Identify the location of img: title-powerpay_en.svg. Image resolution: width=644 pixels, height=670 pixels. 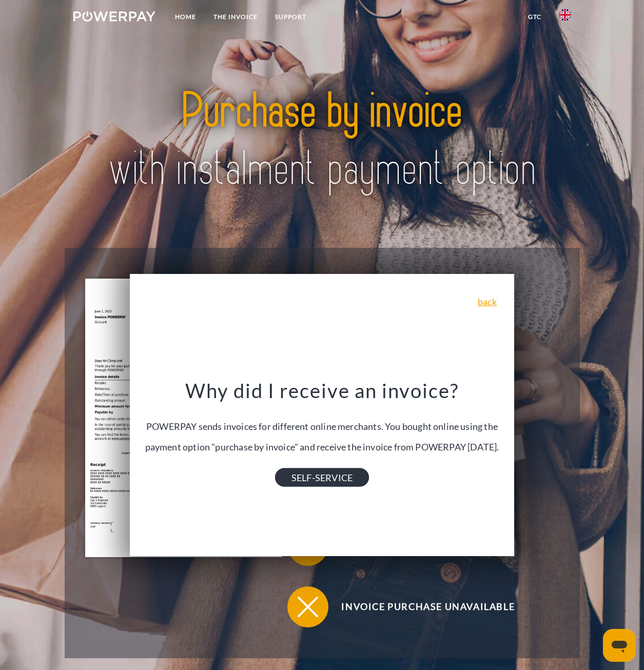
(322, 140).